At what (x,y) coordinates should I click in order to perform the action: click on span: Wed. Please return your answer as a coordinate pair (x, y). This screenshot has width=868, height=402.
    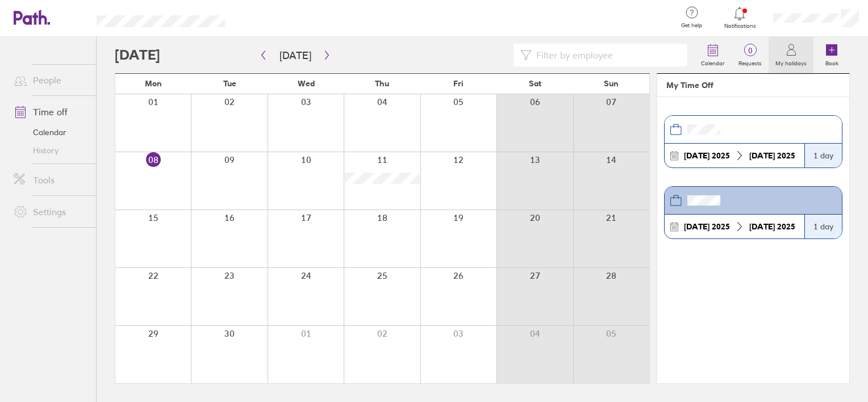
    Looking at the image, I should click on (306, 83).